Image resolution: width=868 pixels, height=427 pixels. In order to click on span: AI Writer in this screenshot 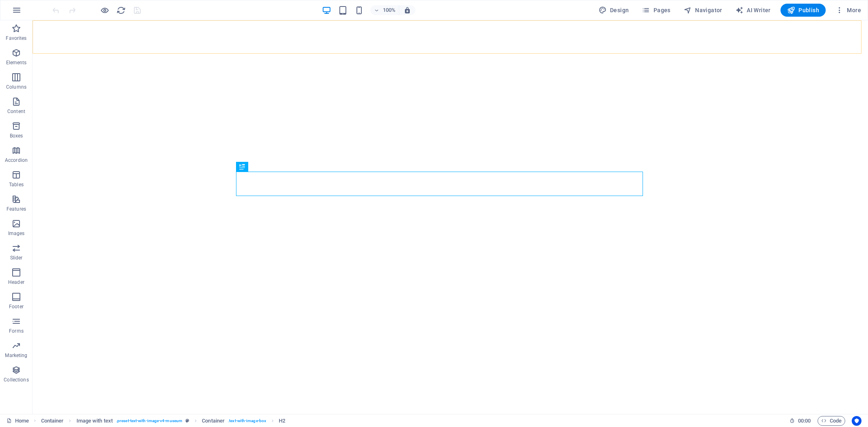, I will do `click(752, 10)`.